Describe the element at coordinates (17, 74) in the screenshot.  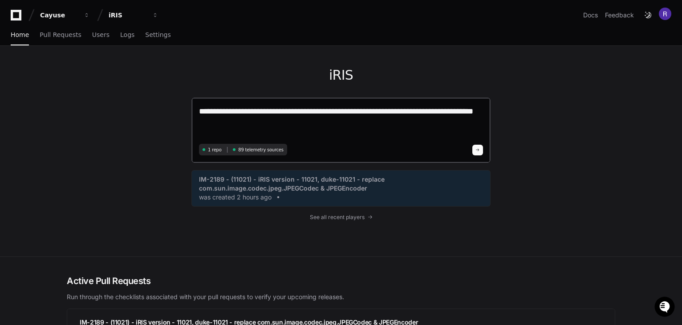
I see `img: 1736555170064-99ba0984-63c1-480f-8ee9-699278ef63ed` at that location.